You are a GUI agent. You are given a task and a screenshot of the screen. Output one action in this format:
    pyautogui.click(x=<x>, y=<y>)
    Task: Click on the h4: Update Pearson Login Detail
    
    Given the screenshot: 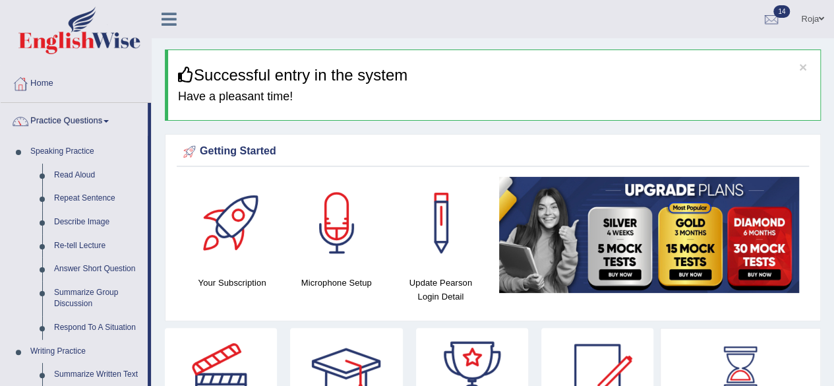 What is the action you would take?
    pyautogui.click(x=441, y=290)
    